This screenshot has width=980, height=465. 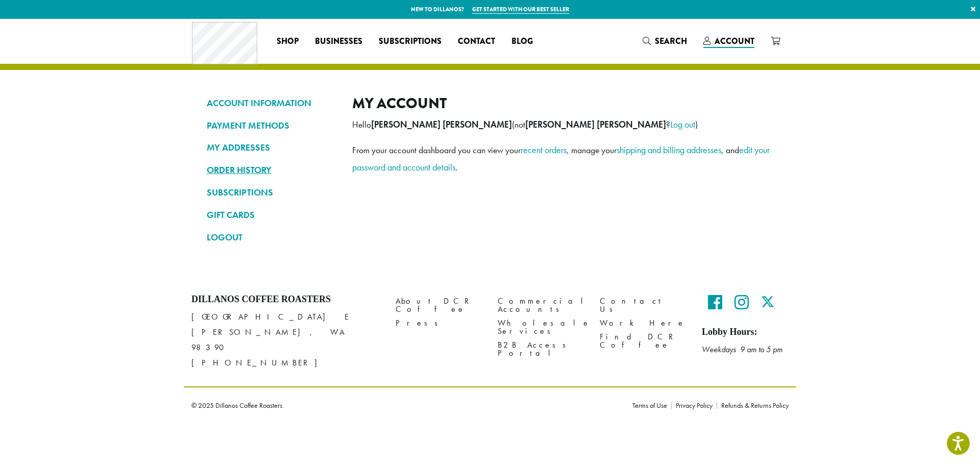 I want to click on a: shipping and billing addresses, so click(x=669, y=150).